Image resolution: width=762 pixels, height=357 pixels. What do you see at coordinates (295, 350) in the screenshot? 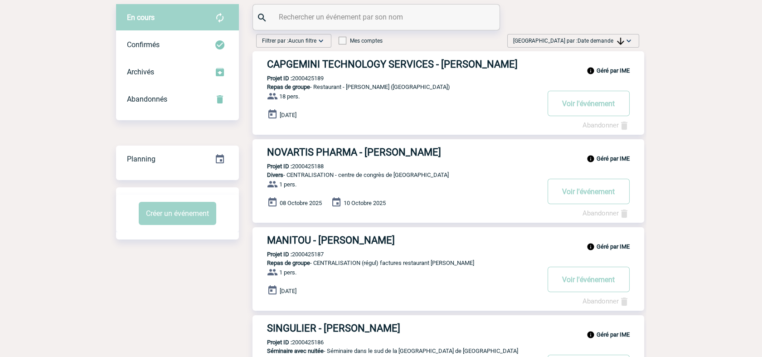
I see `span: Séminaire avec nuitée` at bounding box center [295, 350].